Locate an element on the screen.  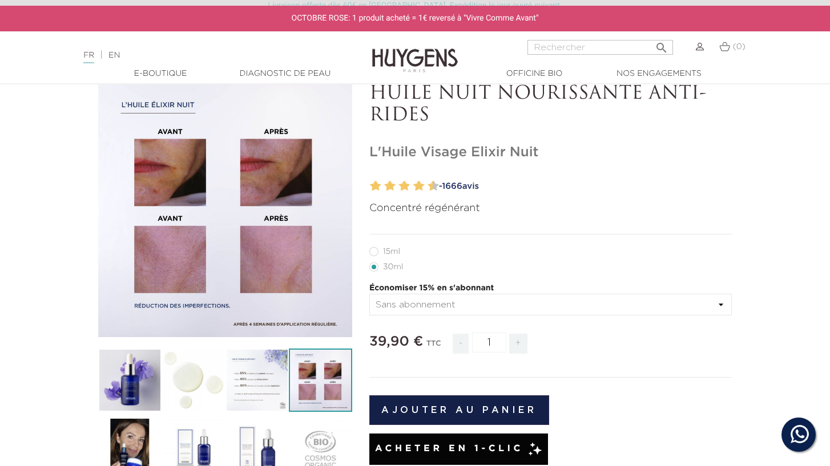
label: 10 is located at coordinates (434, 186).